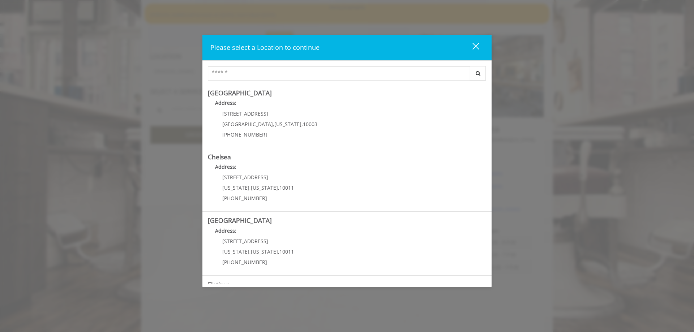  I want to click on b: Flatiron, so click(219, 284).